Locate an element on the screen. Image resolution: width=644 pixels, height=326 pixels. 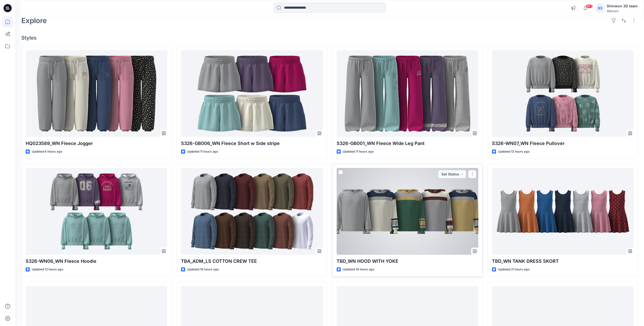
p: S326-WN07_WN Fleece Pullover is located at coordinates (563, 144).